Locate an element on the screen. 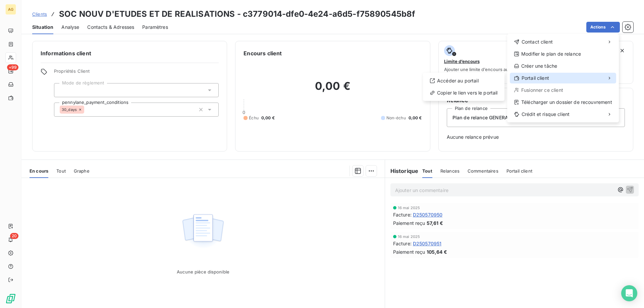  div: Accéder au portail is located at coordinates (463, 81).